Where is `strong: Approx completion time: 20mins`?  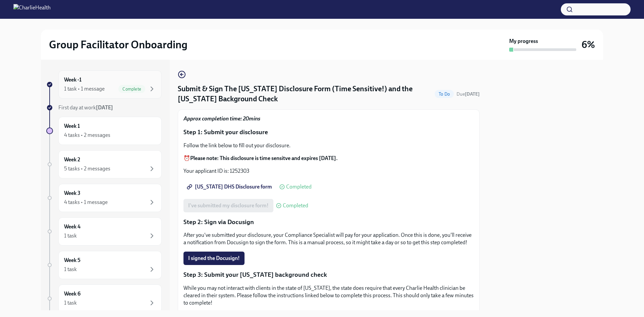
strong: Approx completion time: 20mins is located at coordinates (222, 118).